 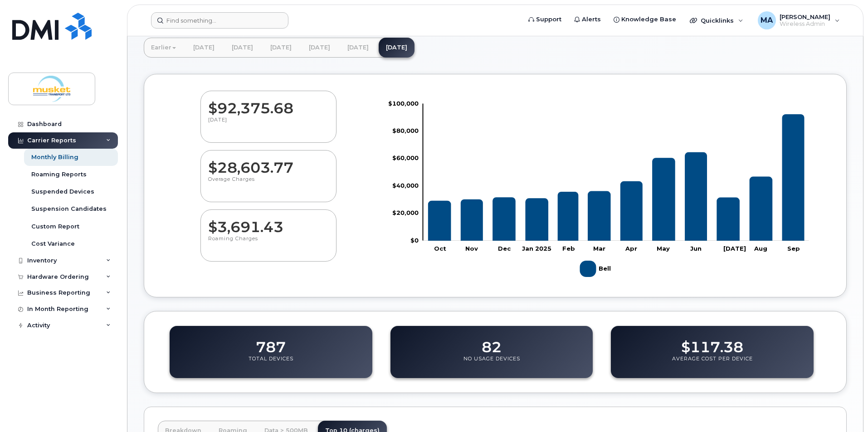 I want to click on tspan: Apr, so click(x=631, y=248).